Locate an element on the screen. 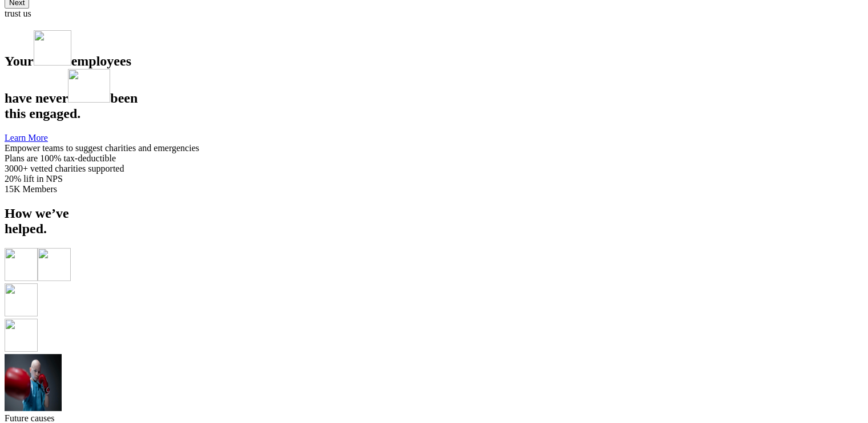  span: trust us is located at coordinates (18, 13).